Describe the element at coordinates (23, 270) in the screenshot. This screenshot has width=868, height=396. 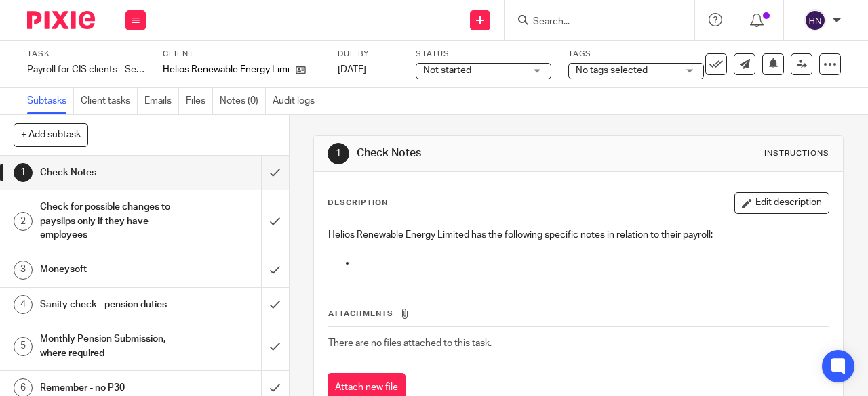
I see `div: 3` at that location.